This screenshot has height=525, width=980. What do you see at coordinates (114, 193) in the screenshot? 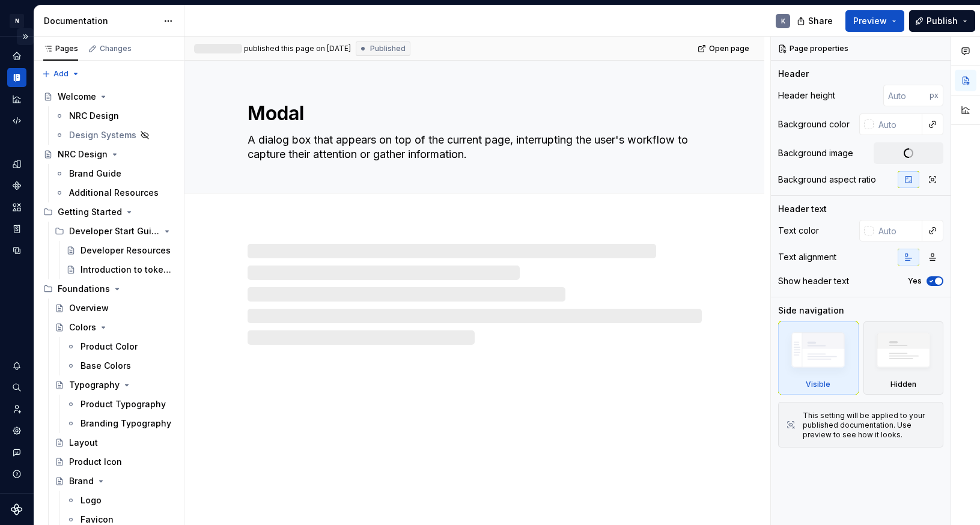
I see `div: Additional Resources` at bounding box center [114, 193].